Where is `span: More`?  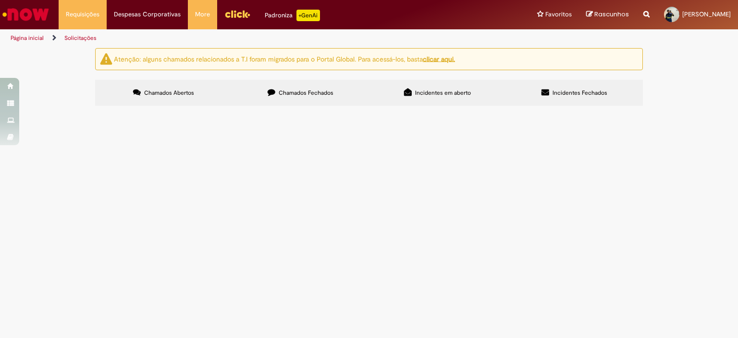 span: More is located at coordinates (202, 14).